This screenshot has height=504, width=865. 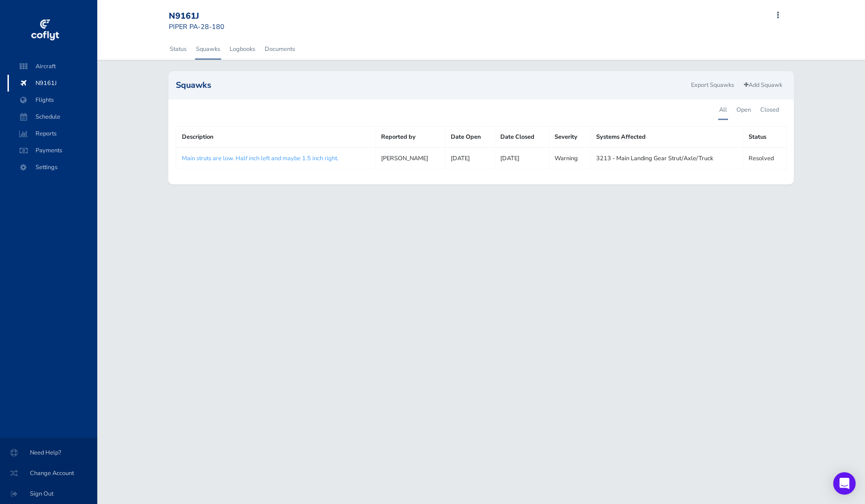 I want to click on a: Documents, so click(x=279, y=49).